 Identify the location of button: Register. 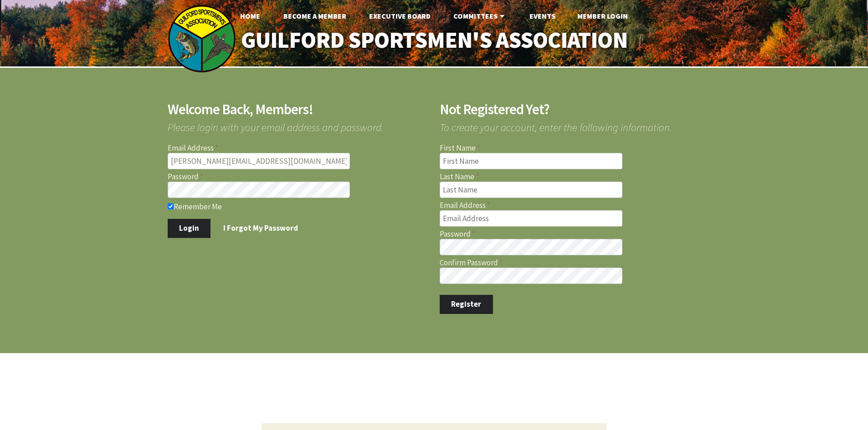
(466, 305).